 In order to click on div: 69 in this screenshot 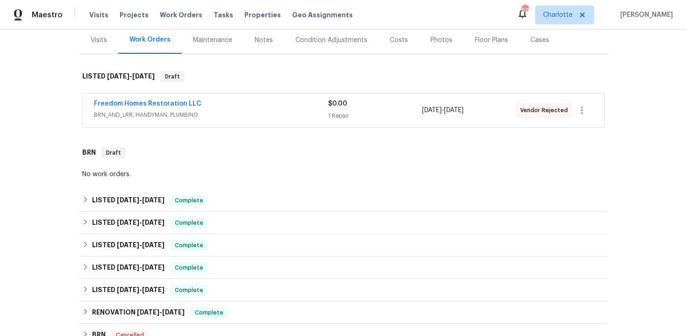, I will do `click(525, 10)`.